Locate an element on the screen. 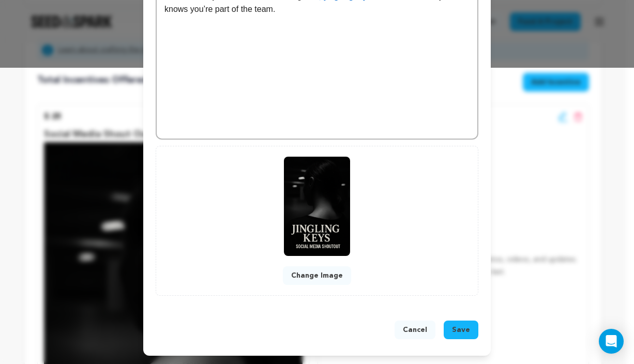 Image resolution: width=634 pixels, height=364 pixels. span: Save is located at coordinates (461, 330).